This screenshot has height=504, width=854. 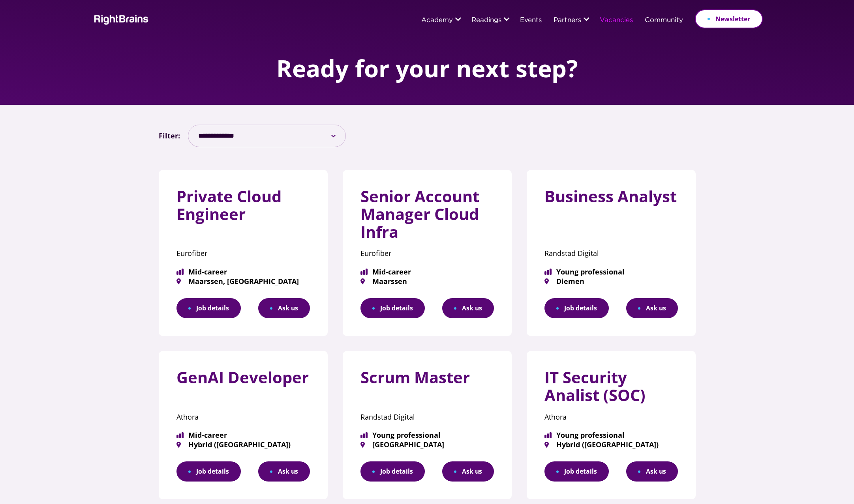 What do you see at coordinates (243, 380) in the screenshot?
I see `h3: GenAI Developer` at bounding box center [243, 380].